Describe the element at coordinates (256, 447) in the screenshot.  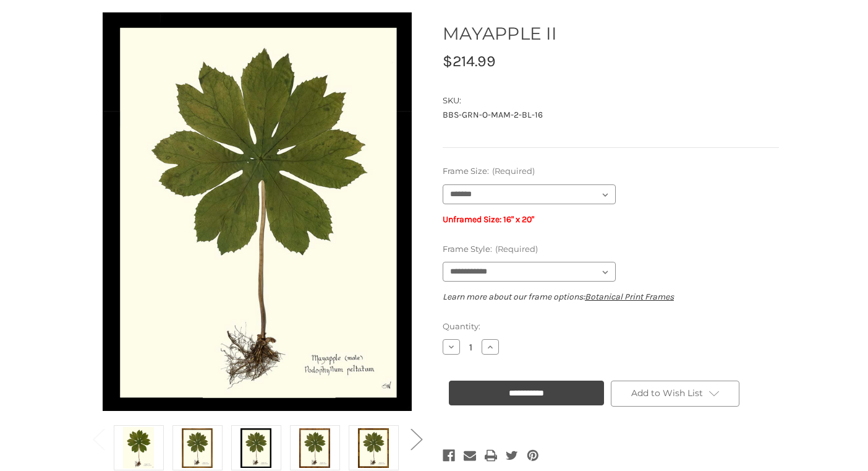
I see `img: Black Frame` at that location.